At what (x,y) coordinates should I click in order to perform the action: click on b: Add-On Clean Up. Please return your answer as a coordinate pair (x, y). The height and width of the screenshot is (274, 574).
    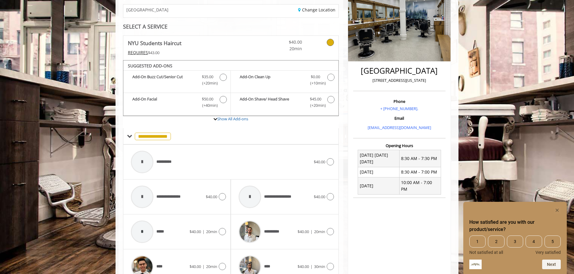
    Looking at the image, I should click on (271, 80).